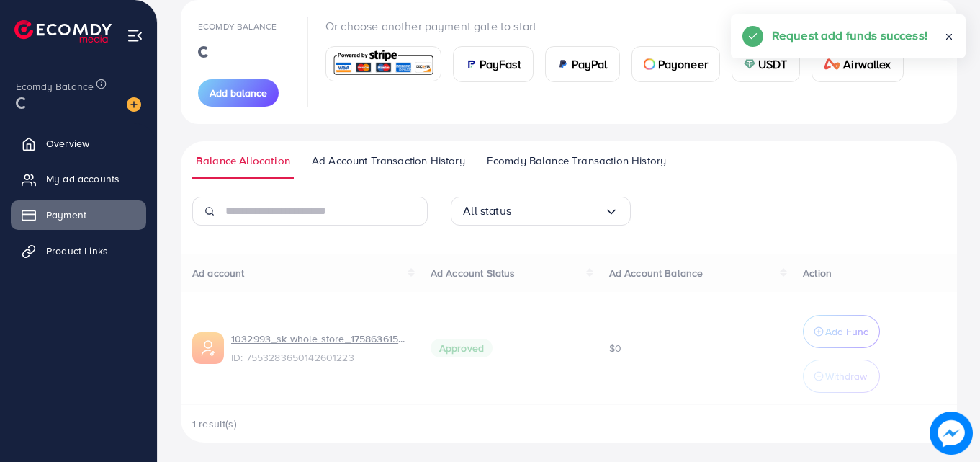 The height and width of the screenshot is (462, 980). I want to click on a: My ad accounts, so click(79, 179).